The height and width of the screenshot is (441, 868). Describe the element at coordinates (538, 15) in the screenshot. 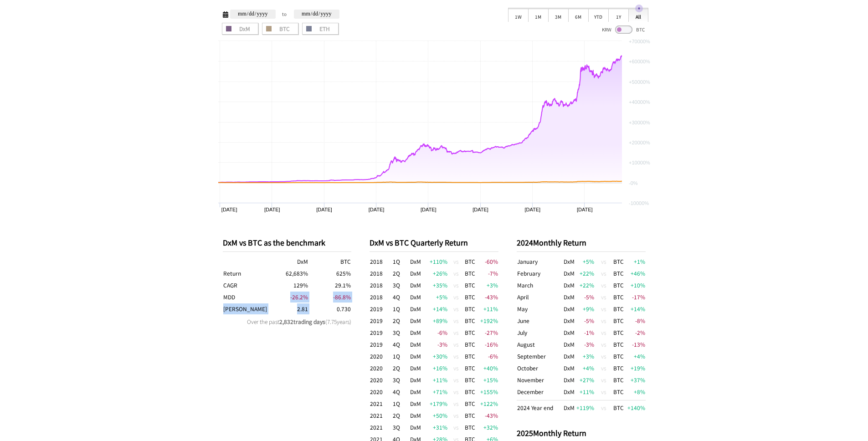

I see `div: 1M` at that location.